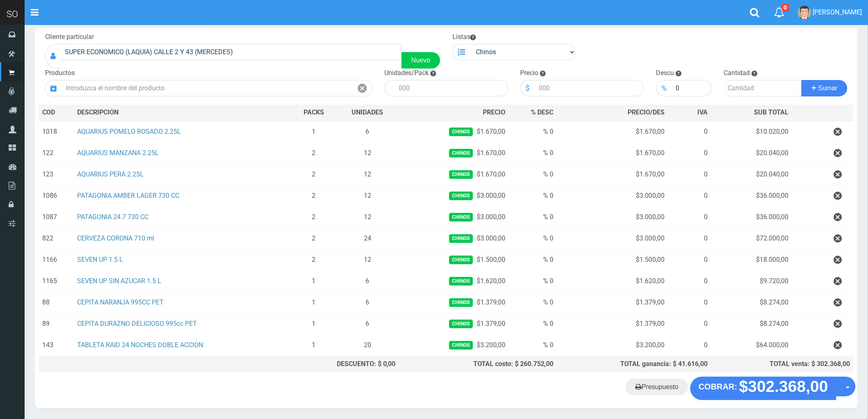 The width and height of the screenshot is (868, 419). I want to click on a: Presupuesto, so click(657, 387).